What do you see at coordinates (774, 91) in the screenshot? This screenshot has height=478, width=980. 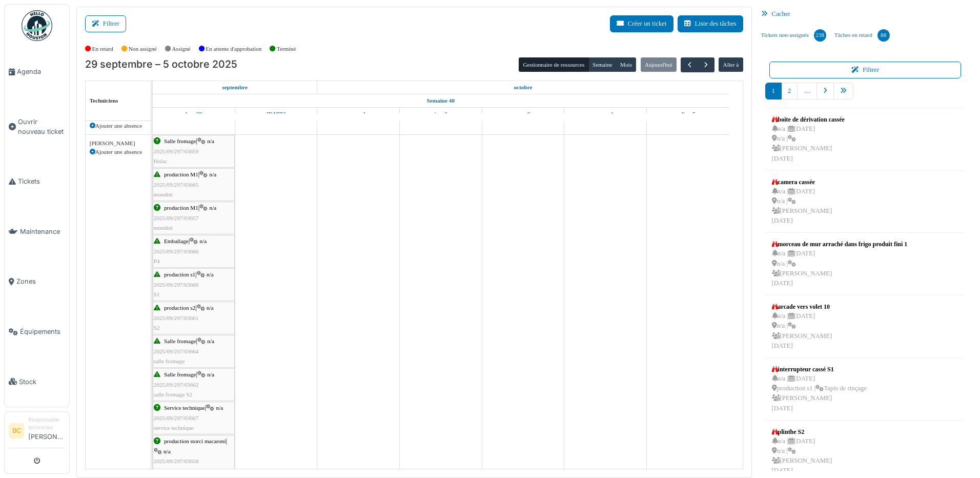 I see `a: 1` at bounding box center [774, 91].